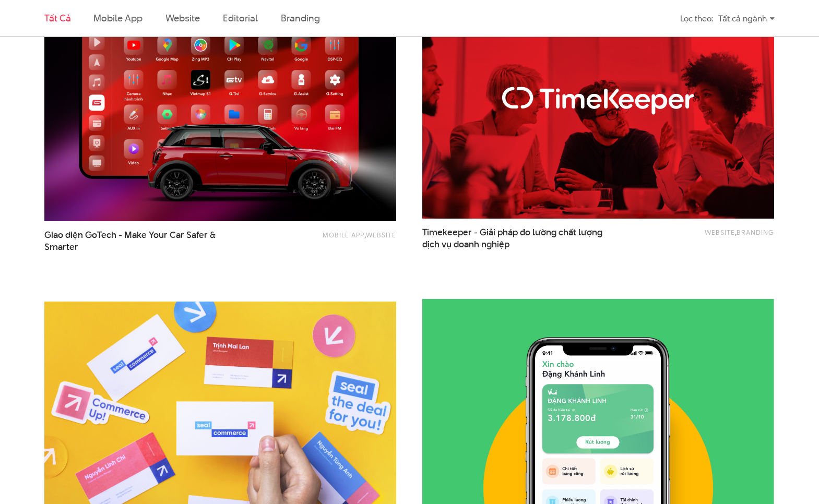  I want to click on a: Timekeeper - Giải pháp đo lường chất lượngdịch vụ doanh nghiệp, so click(519, 239).